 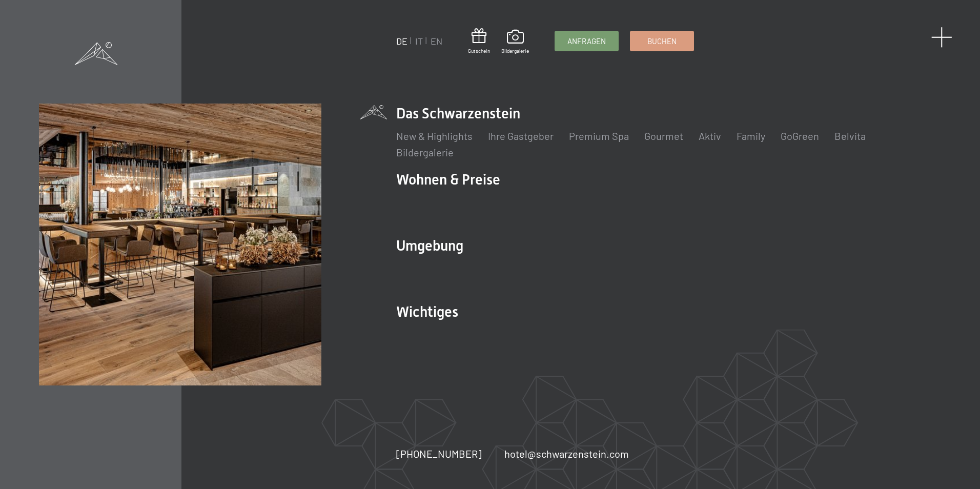 I want to click on a: Gourmet, so click(x=663, y=136).